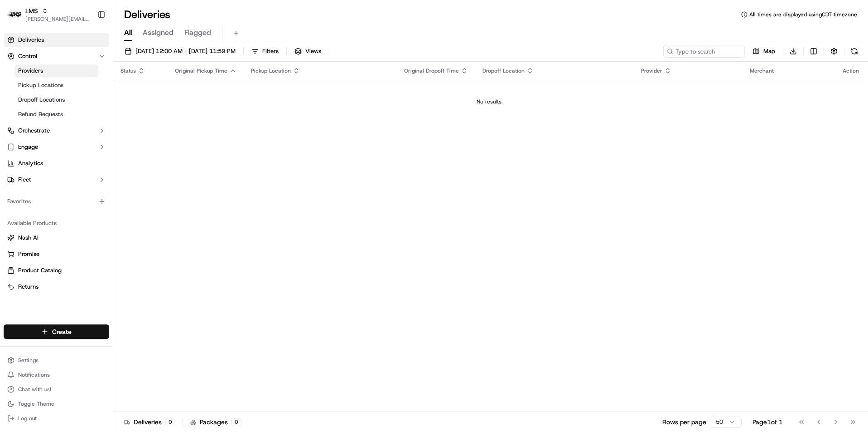 Image resolution: width=868 pixels, height=432 pixels. What do you see at coordinates (197, 33) in the screenshot?
I see `span: Flagged` at bounding box center [197, 33].